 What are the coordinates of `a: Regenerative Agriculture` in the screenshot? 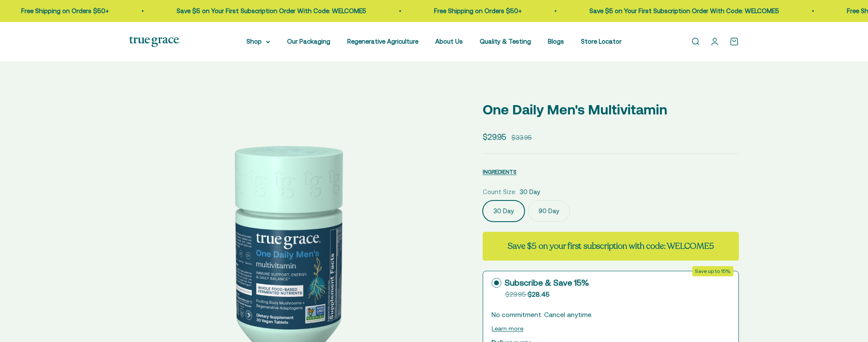 It's located at (383, 41).